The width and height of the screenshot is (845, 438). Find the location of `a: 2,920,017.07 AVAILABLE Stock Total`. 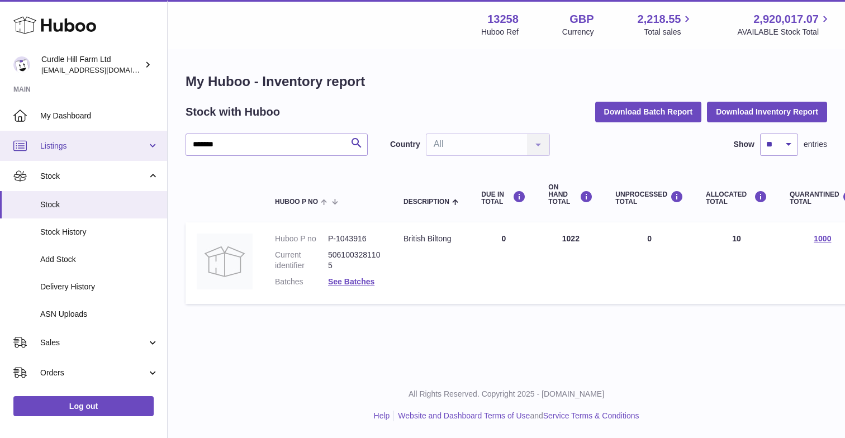

a: 2,920,017.07 AVAILABLE Stock Total is located at coordinates (784, 25).